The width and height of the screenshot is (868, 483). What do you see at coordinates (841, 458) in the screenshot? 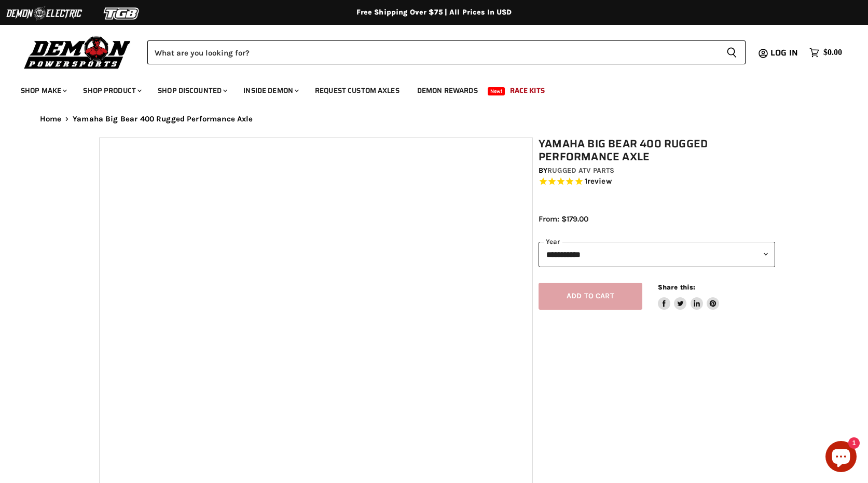
I see `inbox-online-store-chat: Shopify online store chat` at bounding box center [841, 458].